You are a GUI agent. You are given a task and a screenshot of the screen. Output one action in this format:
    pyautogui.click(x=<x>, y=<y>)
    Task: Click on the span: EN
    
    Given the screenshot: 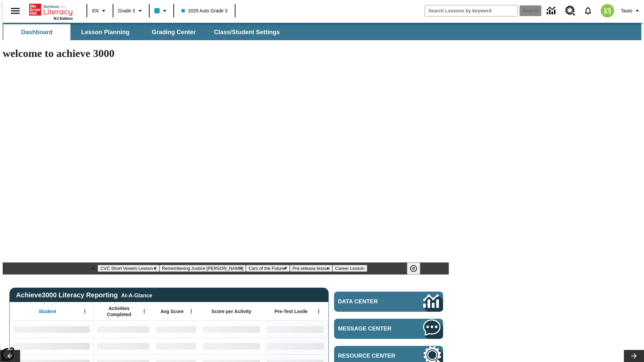 What is the action you would take?
    pyautogui.click(x=96, y=11)
    